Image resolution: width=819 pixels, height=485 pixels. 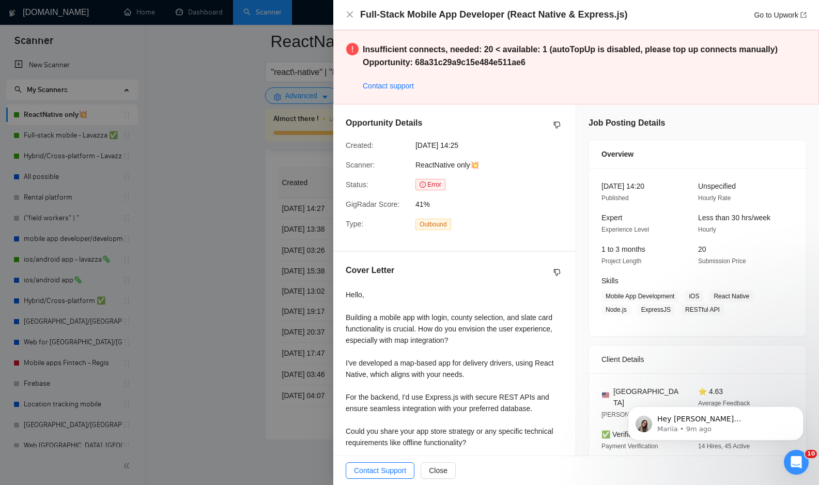 I want to click on span: 10, so click(x=810, y=454).